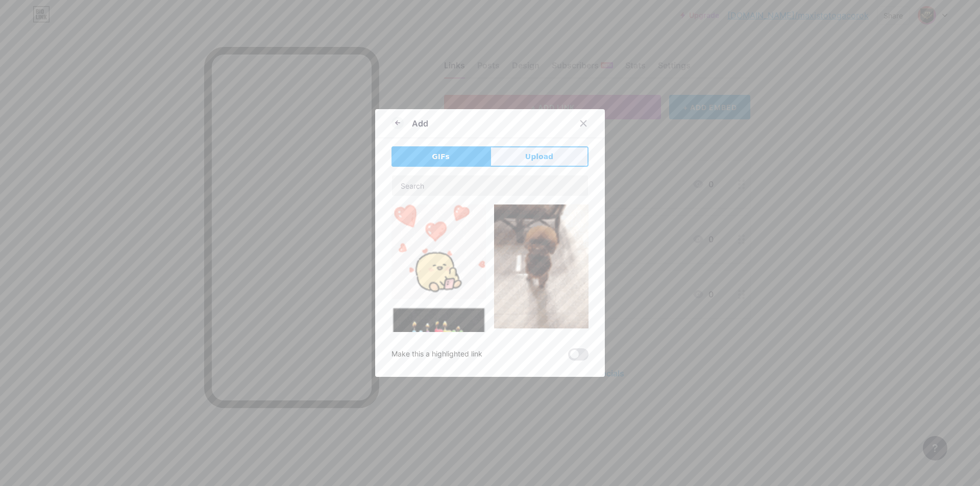 This screenshot has width=980, height=486. I want to click on button: Upload, so click(539, 156).